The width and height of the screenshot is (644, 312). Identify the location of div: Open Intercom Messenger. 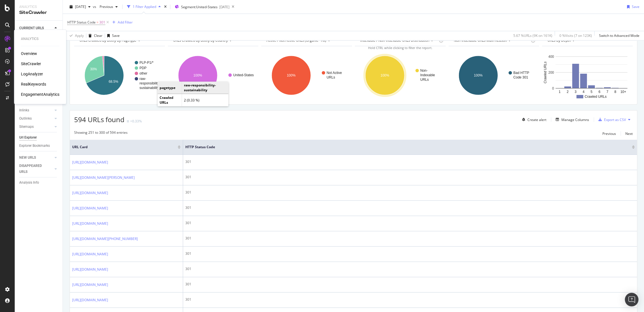
(631, 300).